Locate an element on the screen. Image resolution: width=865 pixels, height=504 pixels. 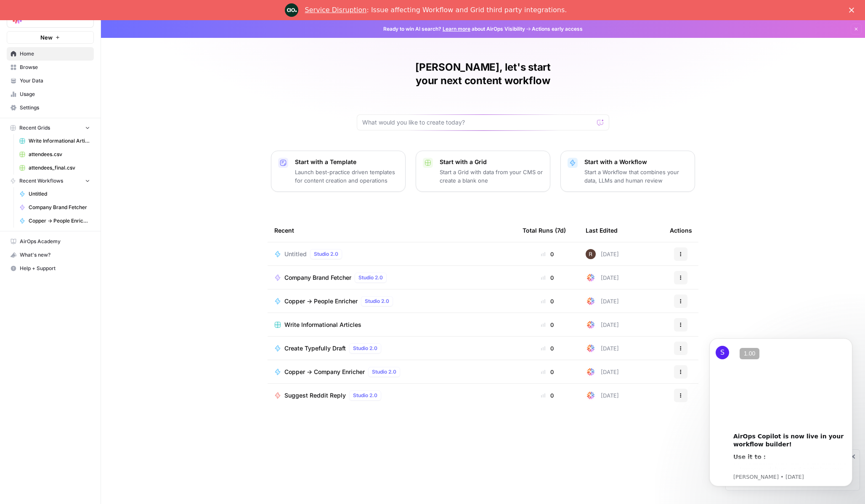
span: AirOps Academy is located at coordinates (55, 241).